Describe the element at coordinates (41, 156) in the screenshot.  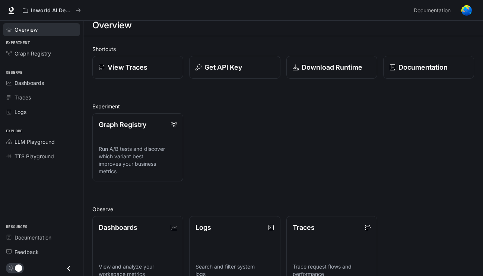
I see `a: TTS Playground` at that location.